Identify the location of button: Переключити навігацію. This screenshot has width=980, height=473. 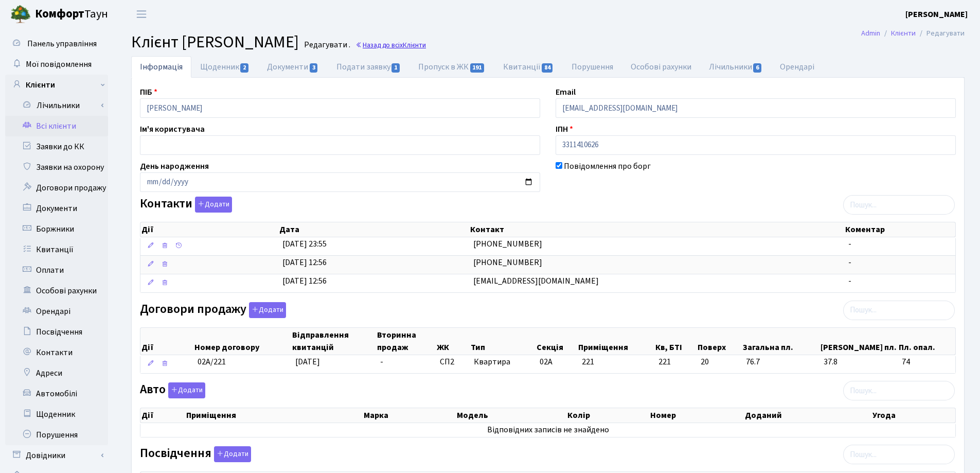
(141, 14).